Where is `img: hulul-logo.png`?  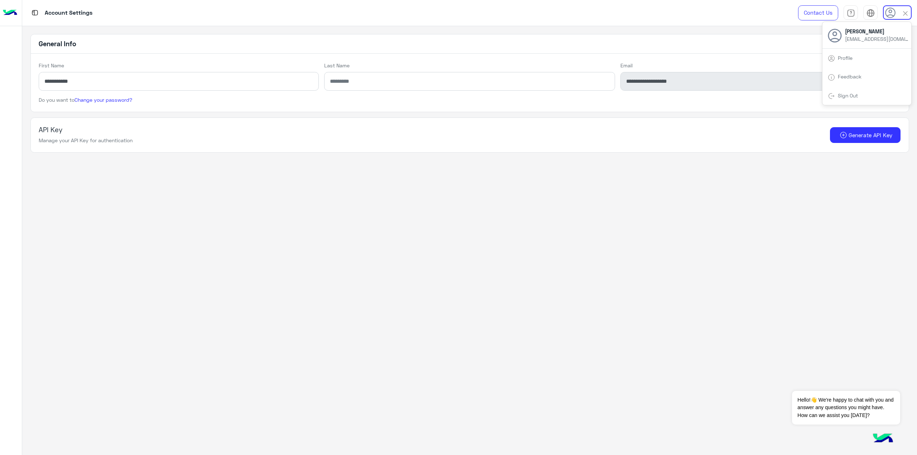 img: hulul-logo.png is located at coordinates (883, 439).